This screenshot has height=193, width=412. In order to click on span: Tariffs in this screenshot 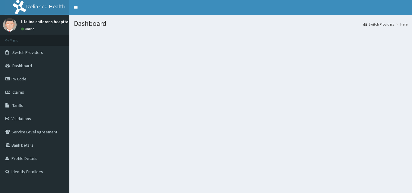, I will do `click(18, 105)`.